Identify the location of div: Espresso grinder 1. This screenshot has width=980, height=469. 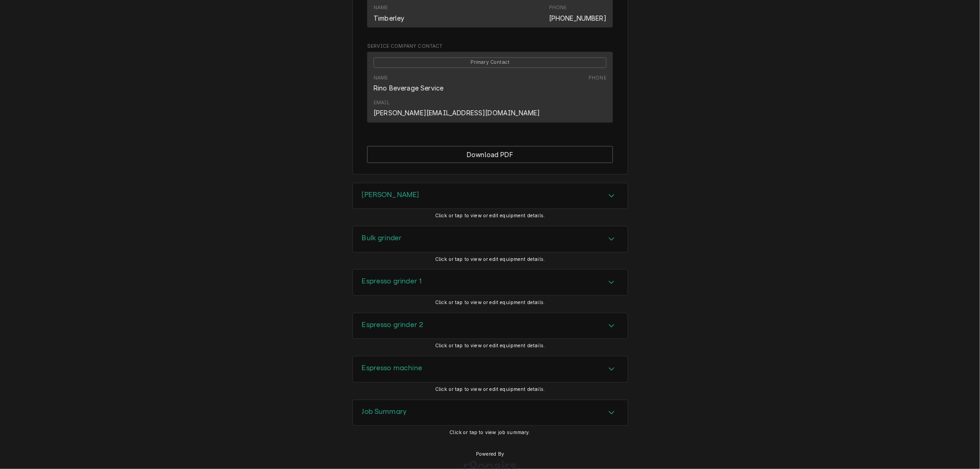
(490, 283).